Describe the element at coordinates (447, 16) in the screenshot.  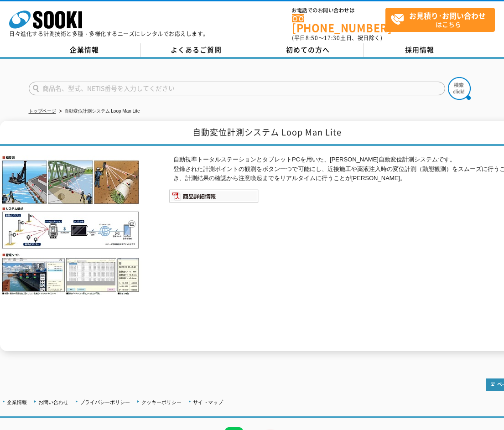
I see `strong: お見積り･お問い合わせ` at that location.